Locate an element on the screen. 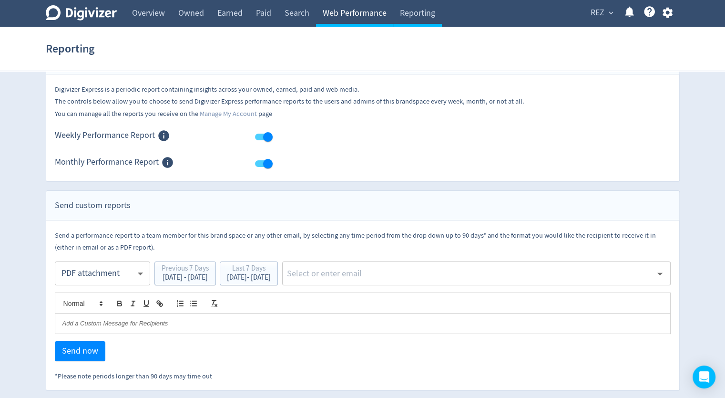 This screenshot has width=725, height=398. small: Send a performance report to a team member for this brand space or any other email, by selecting ... is located at coordinates (355, 241).